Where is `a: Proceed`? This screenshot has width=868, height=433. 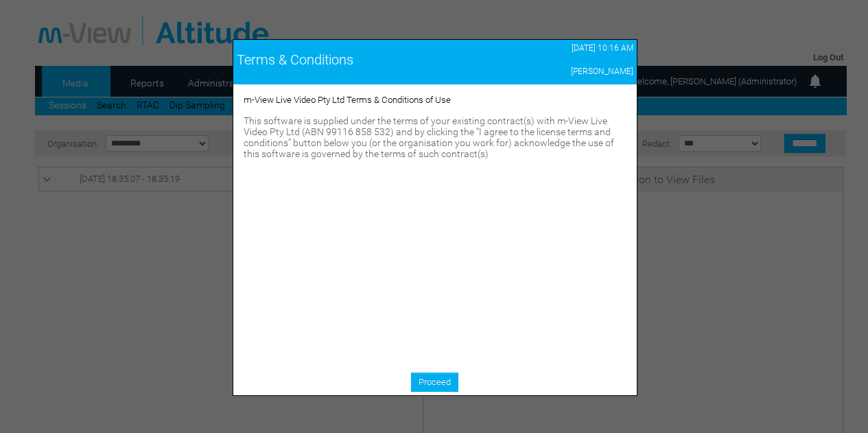 a: Proceed is located at coordinates (435, 382).